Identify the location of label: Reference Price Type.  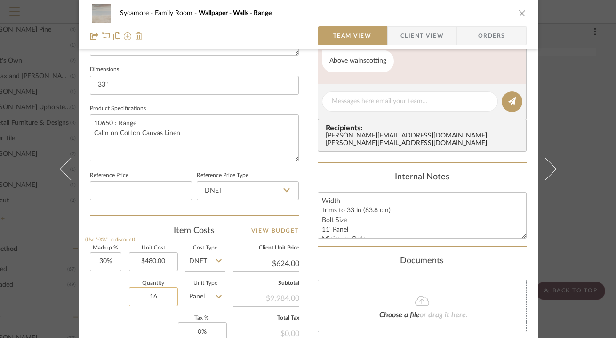
(223, 176).